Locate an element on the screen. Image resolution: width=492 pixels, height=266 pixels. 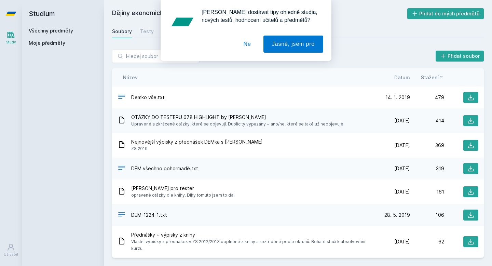
span: 14. 1. 2019 is located at coordinates (398, 97).